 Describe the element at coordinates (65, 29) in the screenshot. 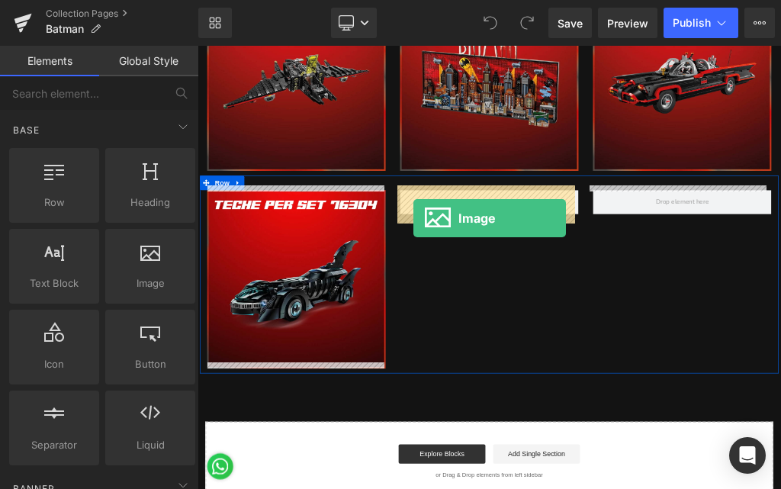

I see `span: Batman` at that location.